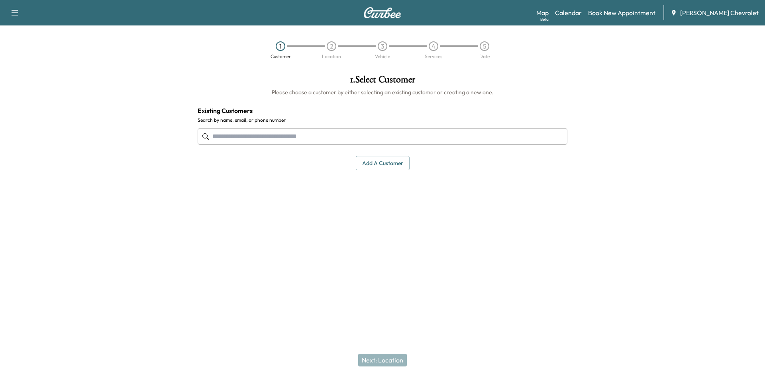 This screenshot has height=376, width=765. Describe the element at coordinates (568, 13) in the screenshot. I see `a: Calendar` at that location.